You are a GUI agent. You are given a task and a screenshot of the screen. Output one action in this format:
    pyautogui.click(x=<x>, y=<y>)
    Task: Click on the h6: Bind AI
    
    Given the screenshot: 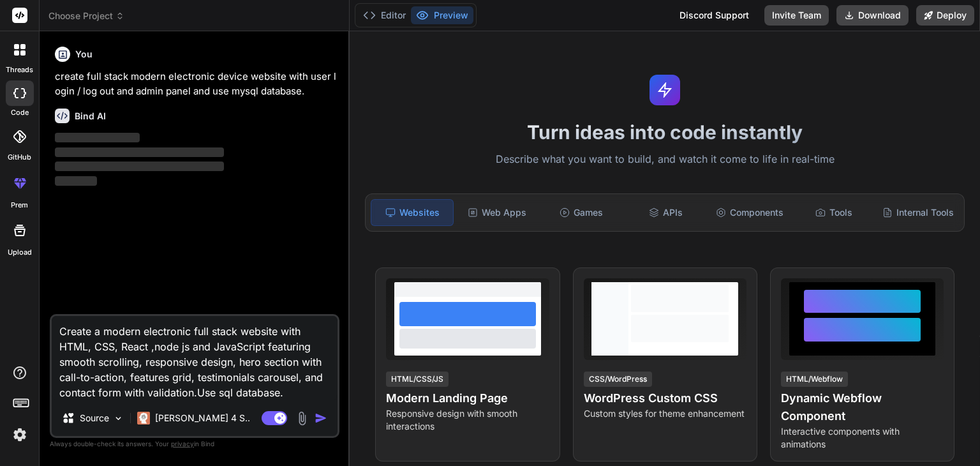 What is the action you would take?
    pyautogui.click(x=90, y=116)
    